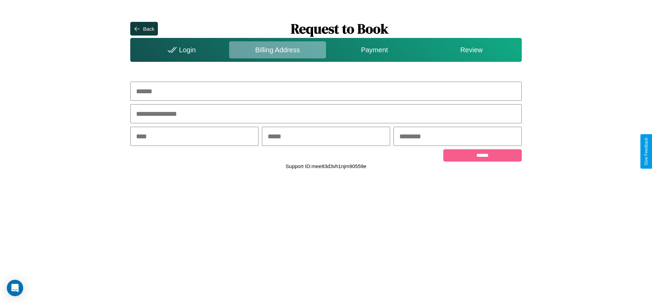 The width and height of the screenshot is (652, 303). I want to click on div: Login, so click(180, 50).